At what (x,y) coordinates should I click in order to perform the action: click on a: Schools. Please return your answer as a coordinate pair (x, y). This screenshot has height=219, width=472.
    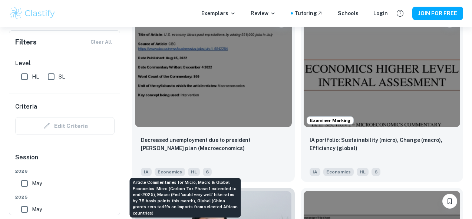
    Looking at the image, I should click on (348, 13).